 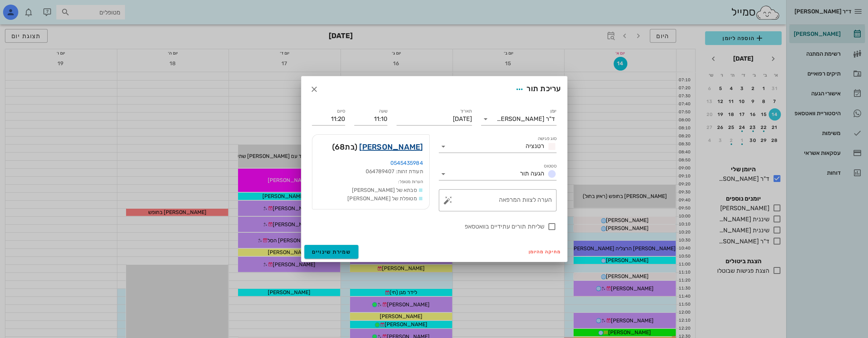 What do you see at coordinates (532, 173) in the screenshot?
I see `span: הגעה תור` at bounding box center [532, 173].